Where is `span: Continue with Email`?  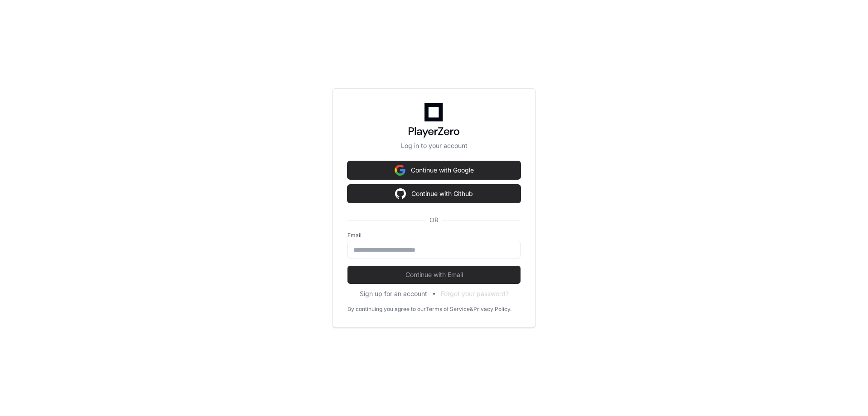 span: Continue with Email is located at coordinates (434, 275).